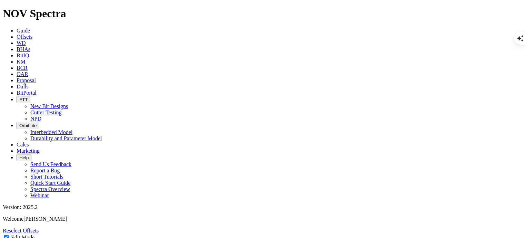 This screenshot has height=238, width=525. I want to click on a: New Bit Designs, so click(49, 106).